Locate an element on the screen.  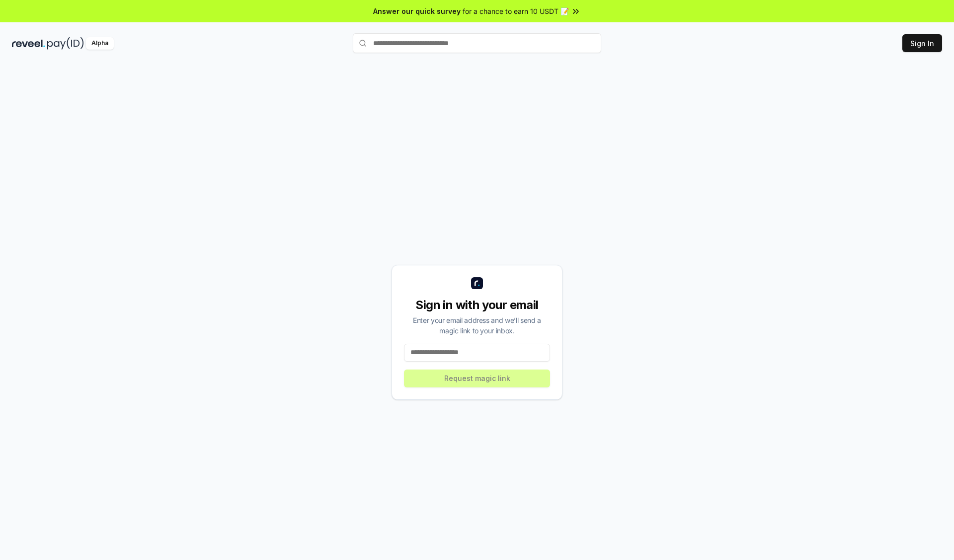
div: Enter your email address and we’ll send a magic link to your inbox. is located at coordinates (477, 326).